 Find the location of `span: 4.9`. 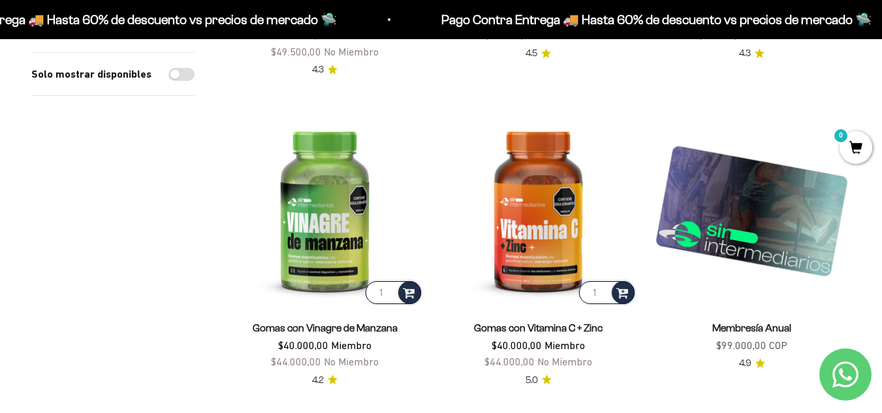

span: 4.9 is located at coordinates (745, 364).